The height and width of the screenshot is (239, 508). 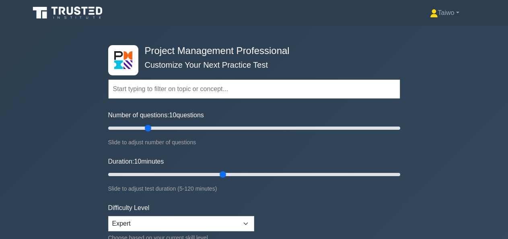 I want to click on label: Number of questions: questions, so click(x=156, y=115).